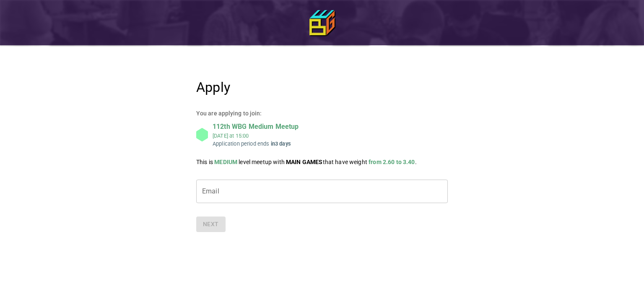 The image size is (644, 295). Describe the element at coordinates (226, 162) in the screenshot. I see `div: MEDIUM` at that location.